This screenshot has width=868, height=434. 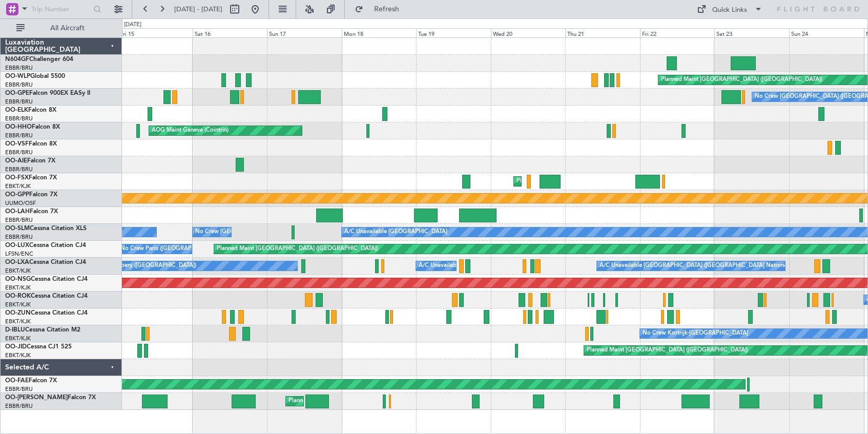 I want to click on button: Refresh, so click(x=381, y=9).